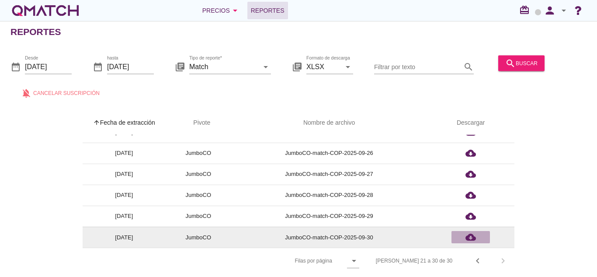 The width and height of the screenshot is (597, 277). I want to click on th: Pivote: Not sorted. Activate to sort ascending., so click(199, 123).